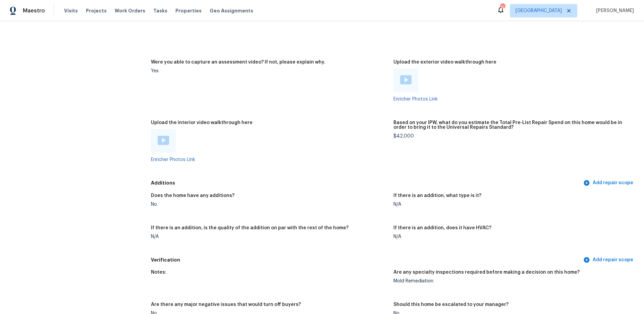 This screenshot has width=644, height=314. I want to click on h5: Notes:, so click(158, 272).